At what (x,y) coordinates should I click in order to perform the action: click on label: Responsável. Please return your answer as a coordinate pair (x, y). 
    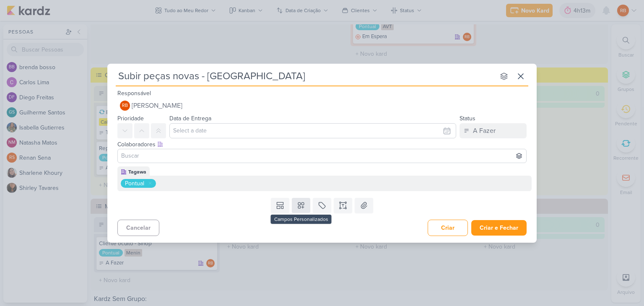
    Looking at the image, I should click on (134, 93).